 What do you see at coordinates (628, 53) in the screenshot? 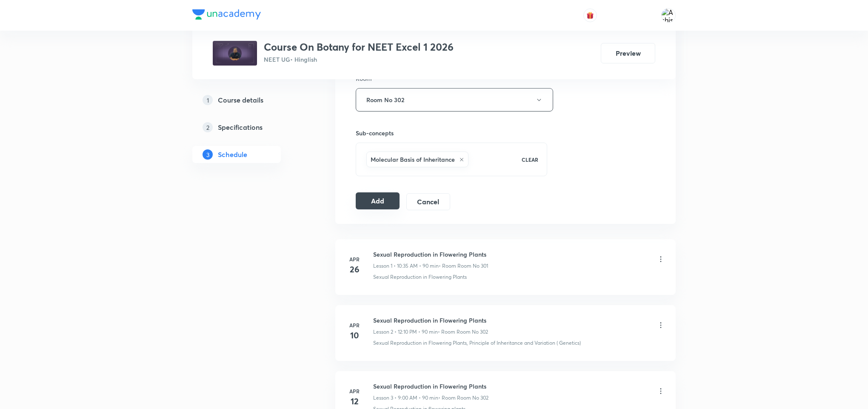
I see `button: Preview` at bounding box center [628, 53].